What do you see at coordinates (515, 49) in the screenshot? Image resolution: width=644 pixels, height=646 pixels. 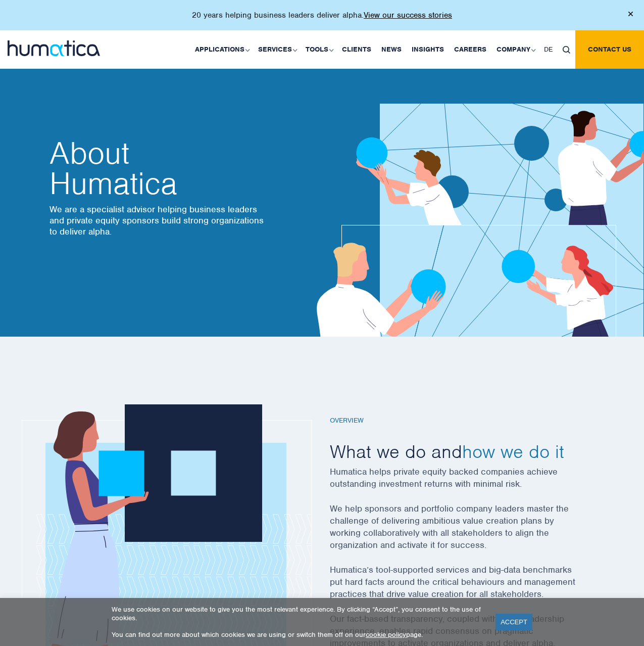 I see `a: Company` at bounding box center [515, 49].